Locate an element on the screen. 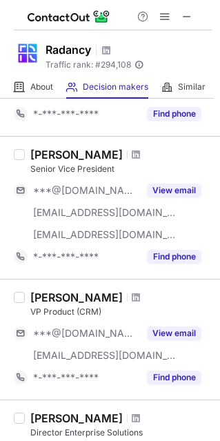 The height and width of the screenshot is (441, 220). span: Traffic rank: # 294,108 is located at coordinates (88, 65).